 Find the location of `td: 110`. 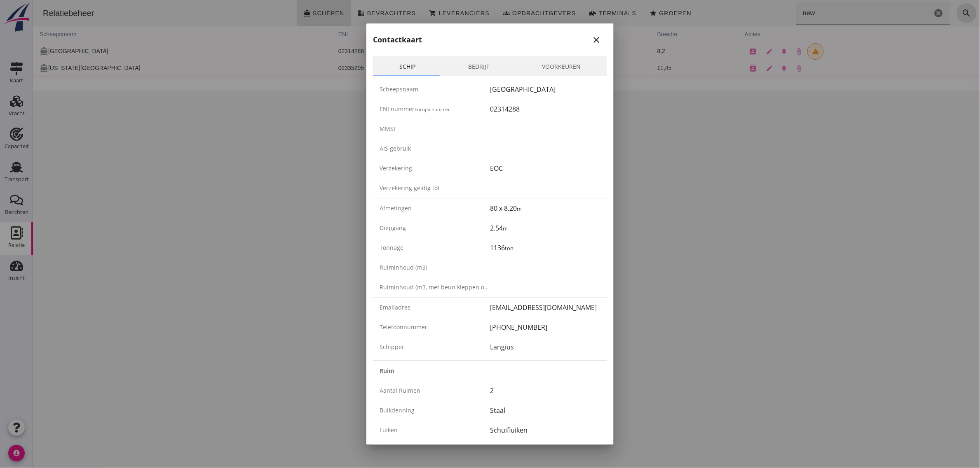

td: 110 is located at coordinates (578, 68).